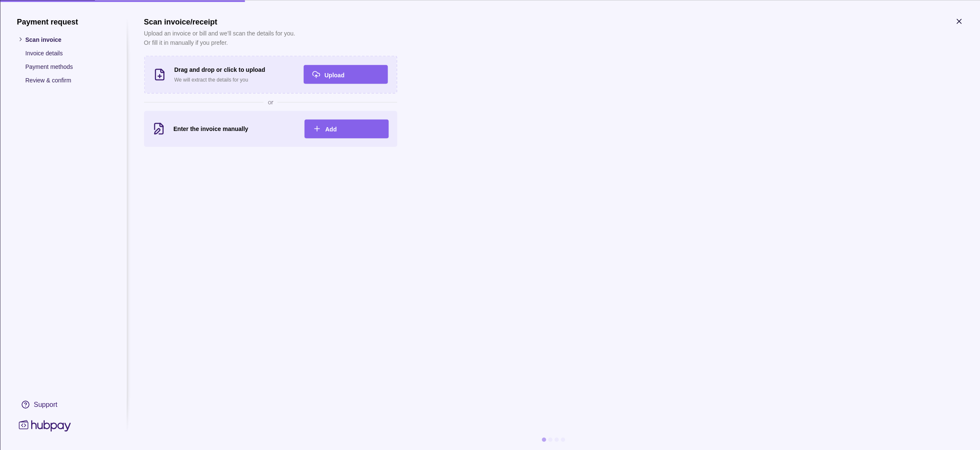  What do you see at coordinates (220, 38) in the screenshot?
I see `p: Upload an invoice or bill and we’ll scan the details for you. Or fill it in manually if you prefer.` at bounding box center [220, 38].